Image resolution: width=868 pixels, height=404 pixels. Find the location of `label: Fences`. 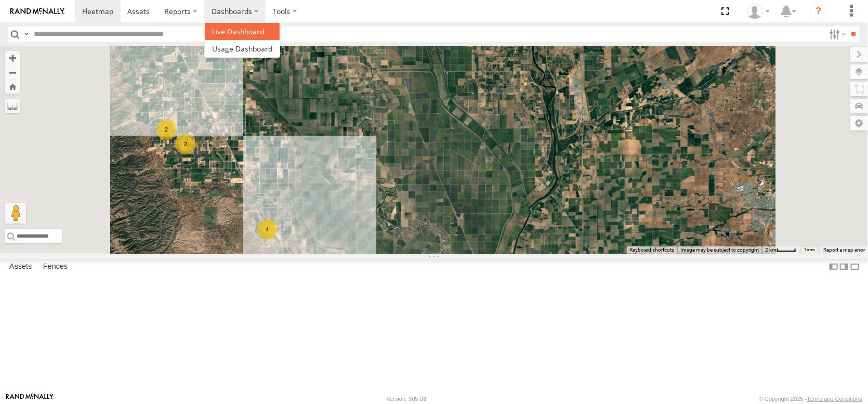

label: Fences is located at coordinates (55, 266).